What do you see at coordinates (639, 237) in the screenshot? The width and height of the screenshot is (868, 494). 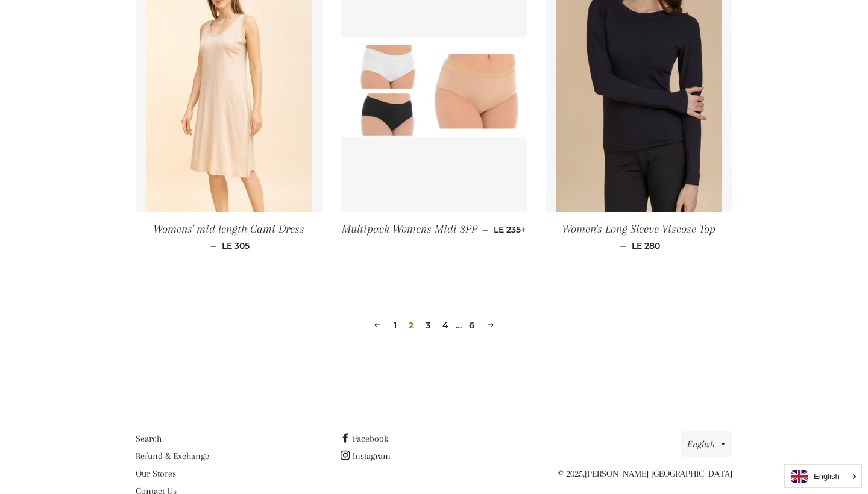 I see `a: Women's Long Sleeve Viscose Top — LE 280` at bounding box center [639, 237].